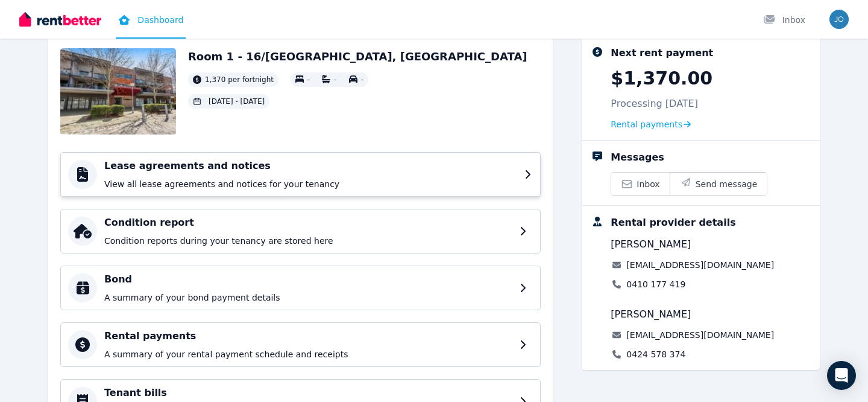 The width and height of the screenshot is (868, 402). What do you see at coordinates (718, 183) in the screenshot?
I see `button: Send message` at bounding box center [718, 183].